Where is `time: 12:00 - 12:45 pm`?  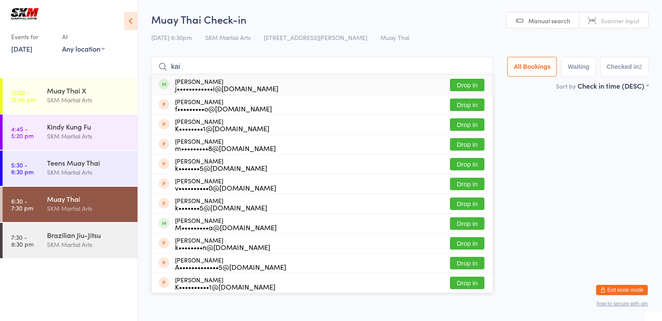 time: 12:00 - 12:45 pm is located at coordinates (23, 96).